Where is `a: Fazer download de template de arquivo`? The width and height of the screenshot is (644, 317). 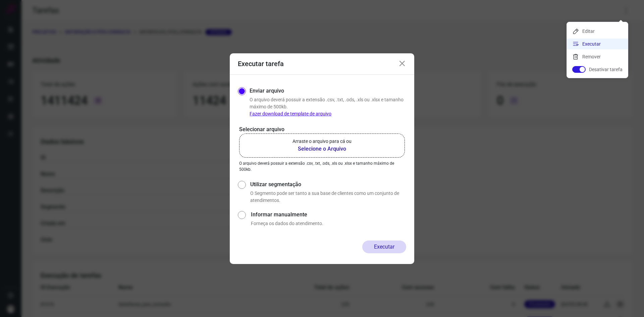 a: Fazer download de template de arquivo is located at coordinates (290, 114).